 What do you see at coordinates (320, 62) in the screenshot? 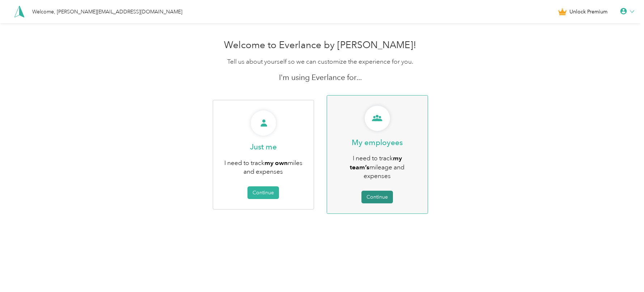
I see `p: Tell us about yourself so we can customize the experience for you.` at bounding box center [320, 62].